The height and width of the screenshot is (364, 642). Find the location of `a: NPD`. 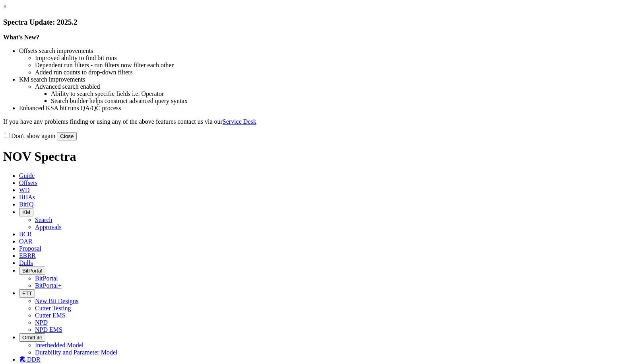

a: NPD is located at coordinates (42, 322).